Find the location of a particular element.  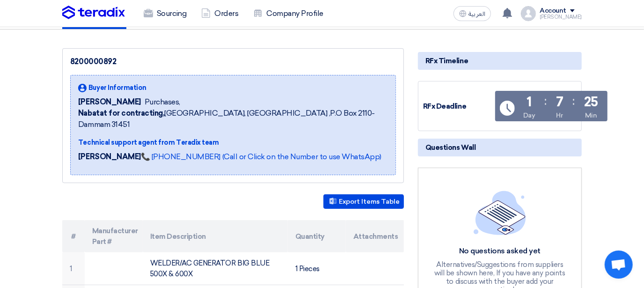

td: WELDER/AC GENERATOR BIG BLUE 500X & 600X is located at coordinates (216, 269).